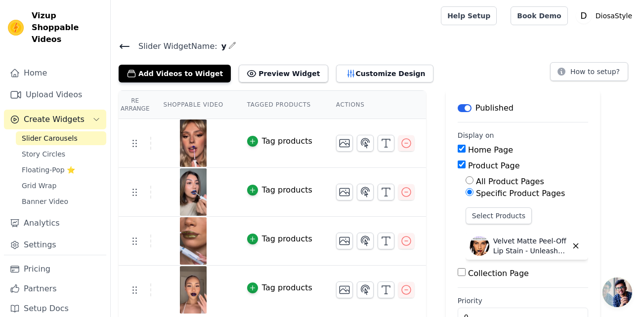  What do you see at coordinates (614, 16) in the screenshot?
I see `p: DiosaStyle` at bounding box center [614, 16].